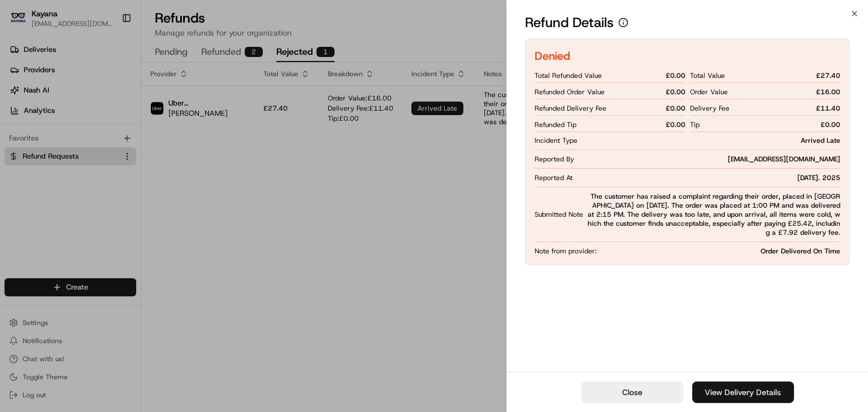 Image resolution: width=868 pixels, height=412 pixels. Describe the element at coordinates (54, 227) in the screenshot. I see `span: Knowledge Base` at that location.